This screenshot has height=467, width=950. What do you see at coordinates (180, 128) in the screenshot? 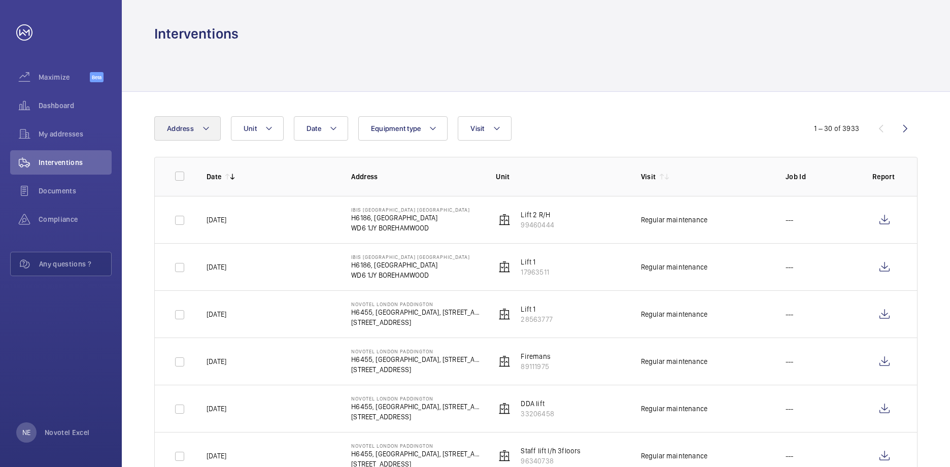
I see `span: Address` at bounding box center [180, 128].